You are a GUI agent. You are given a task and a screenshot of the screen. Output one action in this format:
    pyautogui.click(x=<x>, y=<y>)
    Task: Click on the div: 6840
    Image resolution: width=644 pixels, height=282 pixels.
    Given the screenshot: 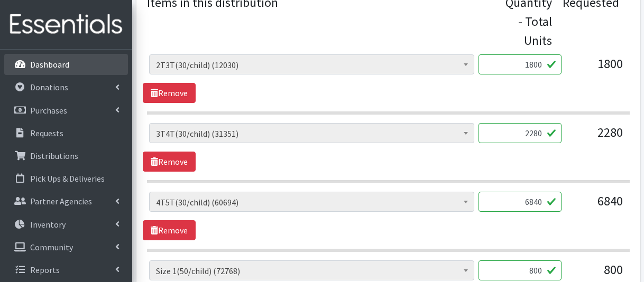 What is the action you would take?
    pyautogui.click(x=596, y=206)
    